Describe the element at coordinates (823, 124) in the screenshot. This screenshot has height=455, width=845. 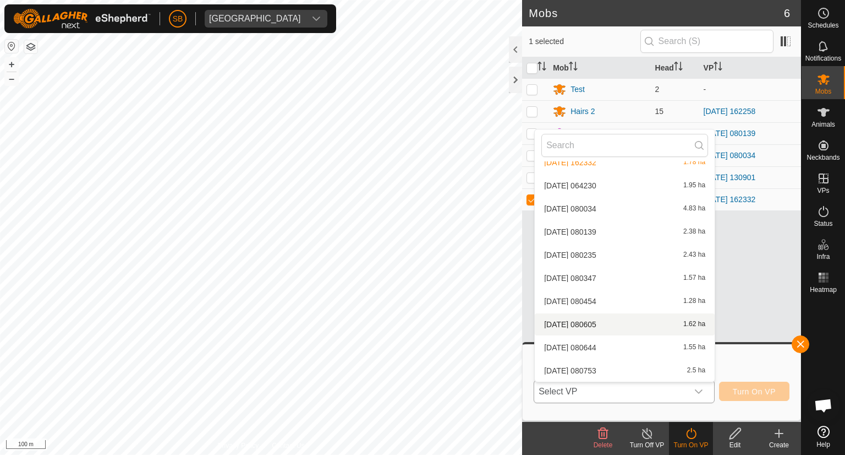
I see `span: Animals` at that location.